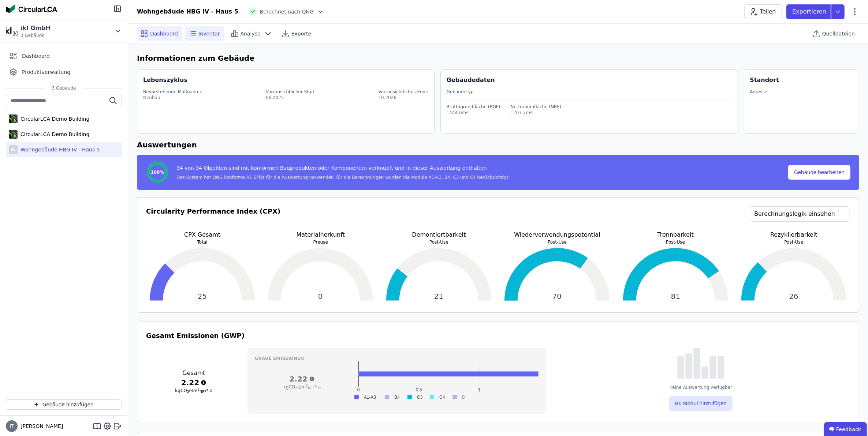  Describe the element at coordinates (46, 72) in the screenshot. I see `span: Produktverwaltung` at that location.